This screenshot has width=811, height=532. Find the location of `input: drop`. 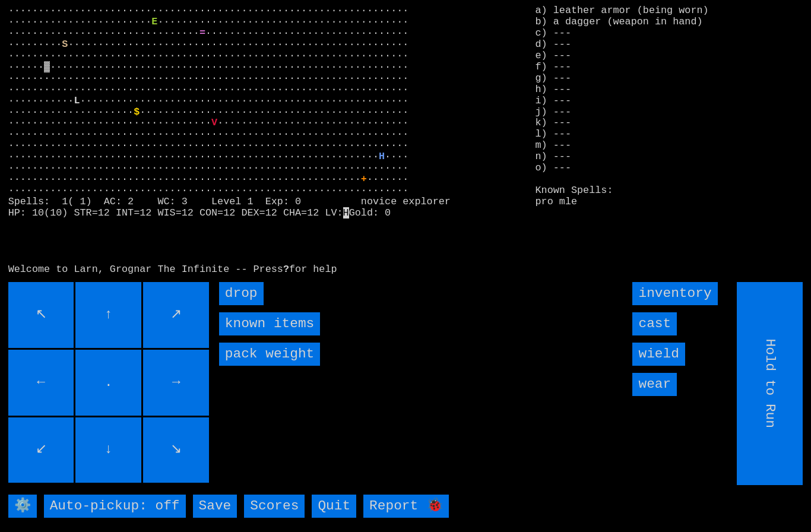

input: drop is located at coordinates (241, 293).